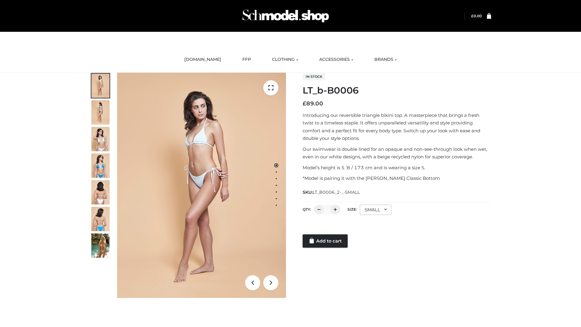 The width and height of the screenshot is (581, 327). What do you see at coordinates (325, 241) in the screenshot?
I see `a: Add to cart` at bounding box center [325, 241].